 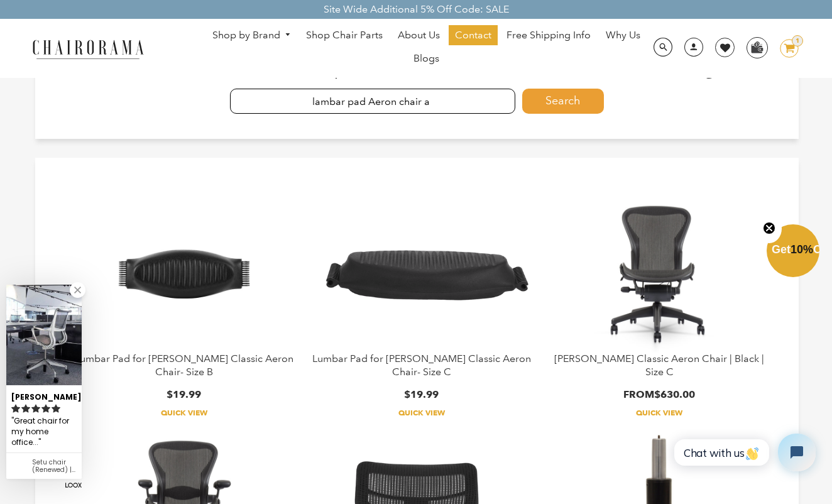 What do you see at coordinates (769, 229) in the screenshot?
I see `button: Close teaser` at bounding box center [769, 229].